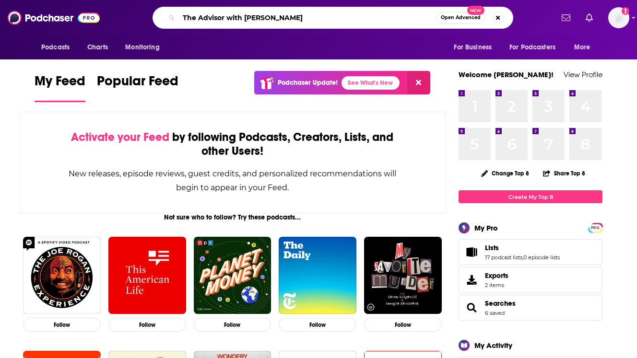 This screenshot has width=637, height=358. What do you see at coordinates (317, 276) in the screenshot?
I see `a: The Daily` at bounding box center [317, 276].